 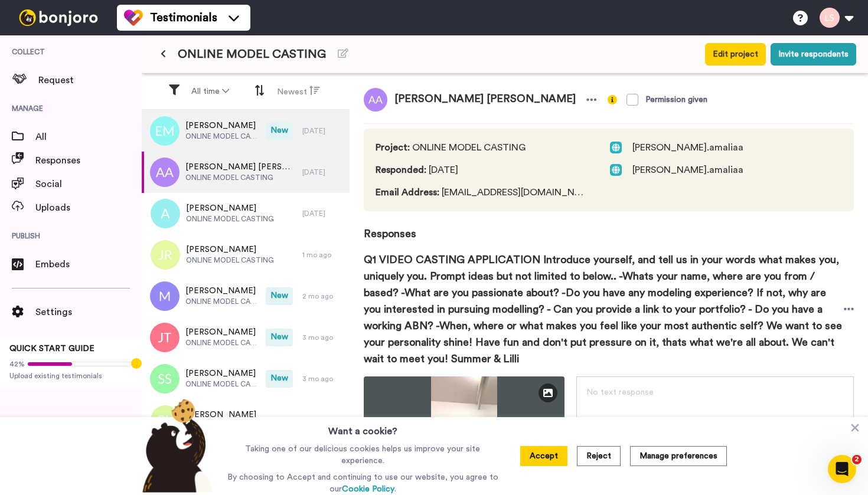 I want to click on button: Reject, so click(x=599, y=456).